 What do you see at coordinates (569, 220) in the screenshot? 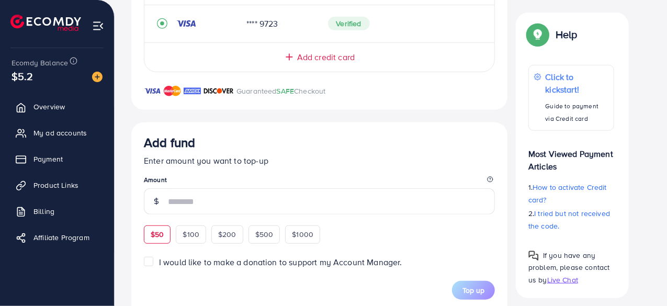
I see `span: I tried but not received the code.` at bounding box center [569, 220].